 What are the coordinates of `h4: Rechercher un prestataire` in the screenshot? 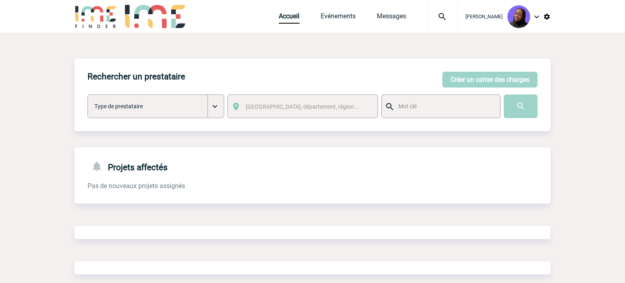 It's located at (136, 77).